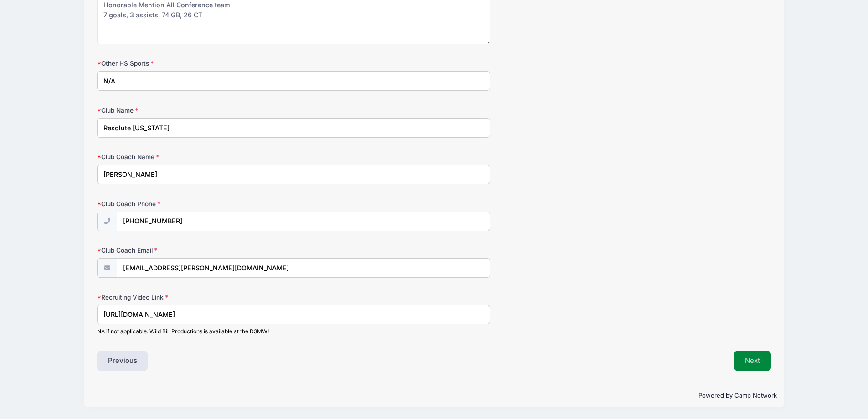 This screenshot has width=868, height=419. I want to click on label: Club Name, so click(209, 111).